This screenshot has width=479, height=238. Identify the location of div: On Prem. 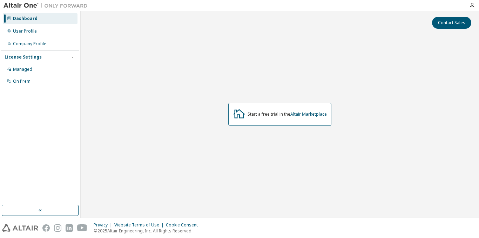
(22, 81).